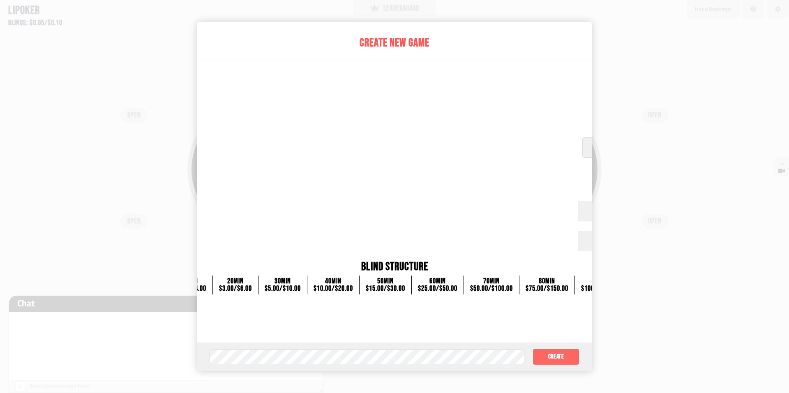 The height and width of the screenshot is (393, 789). Describe the element at coordinates (309, 156) in the screenshot. I see `div: Set amount of time per turn` at that location.